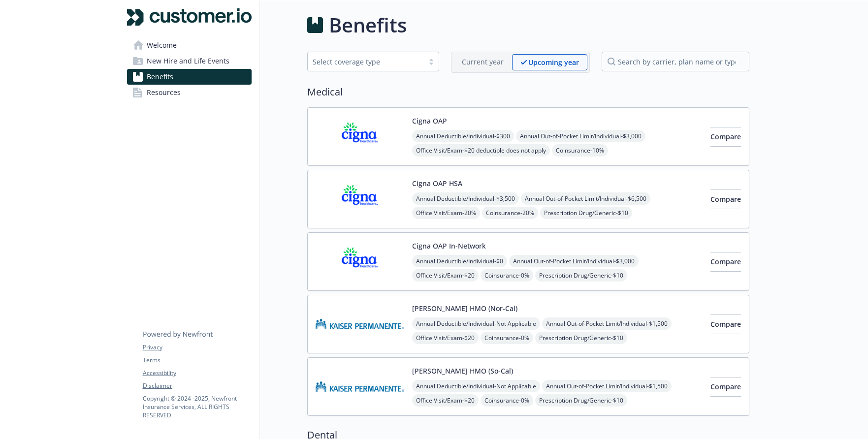 The height and width of the screenshot is (439, 868). Describe the element at coordinates (160, 77) in the screenshot. I see `span: Benefits` at that location.